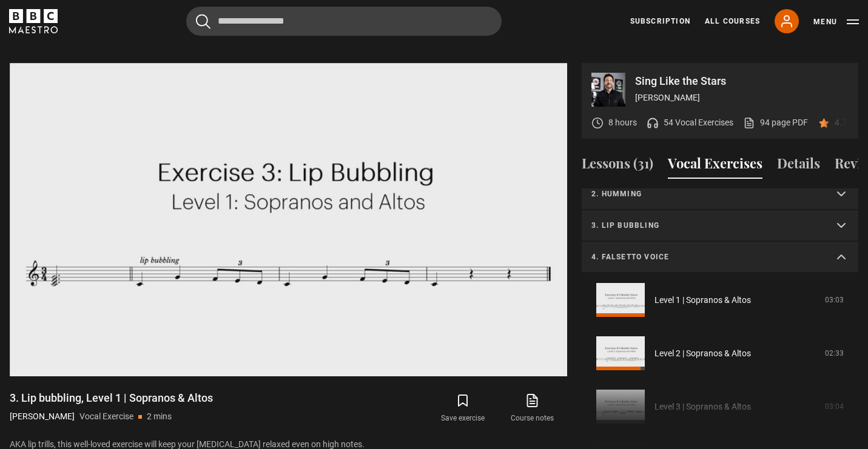  Describe the element at coordinates (34, 21) in the screenshot. I see `svg: BBC Maestro` at that location.